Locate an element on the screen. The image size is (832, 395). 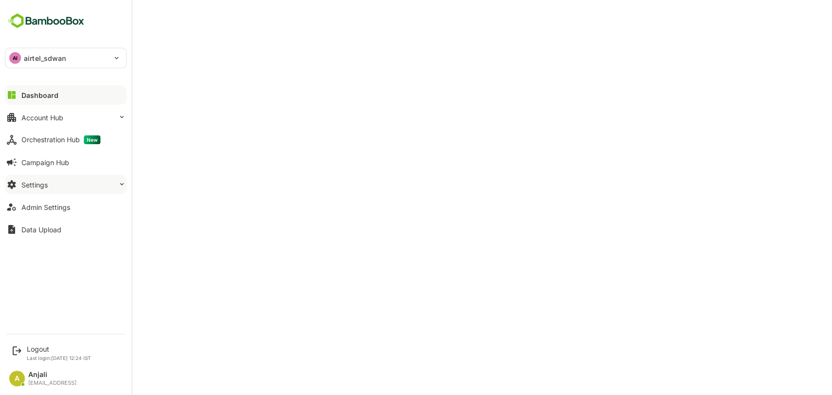
div: Admin Settings is located at coordinates (46, 207).